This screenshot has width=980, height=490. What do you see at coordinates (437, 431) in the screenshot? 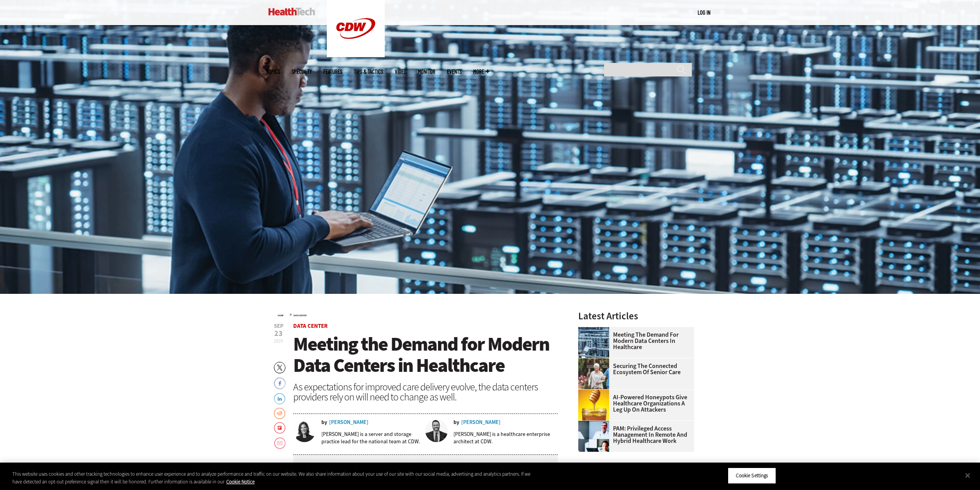
I see `img: Vitaly Zvagelsky` at bounding box center [437, 431].